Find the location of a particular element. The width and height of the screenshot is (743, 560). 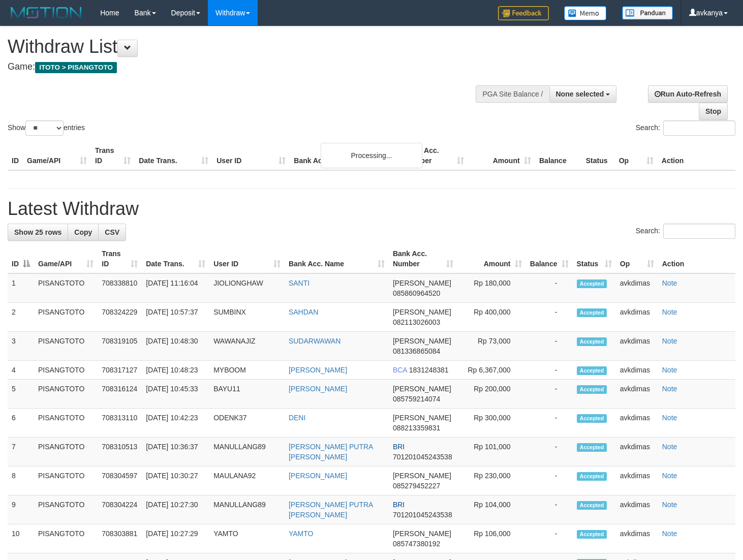

td: 4 is located at coordinates (21, 370).